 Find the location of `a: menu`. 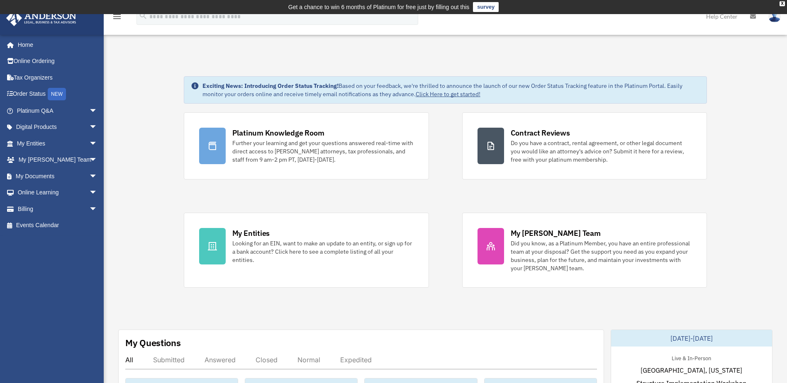

a: menu is located at coordinates (117, 18).